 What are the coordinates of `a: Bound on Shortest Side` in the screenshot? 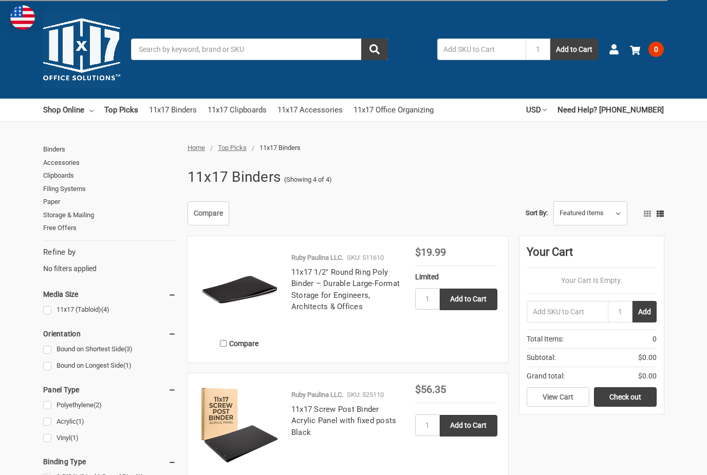 It's located at (109, 349).